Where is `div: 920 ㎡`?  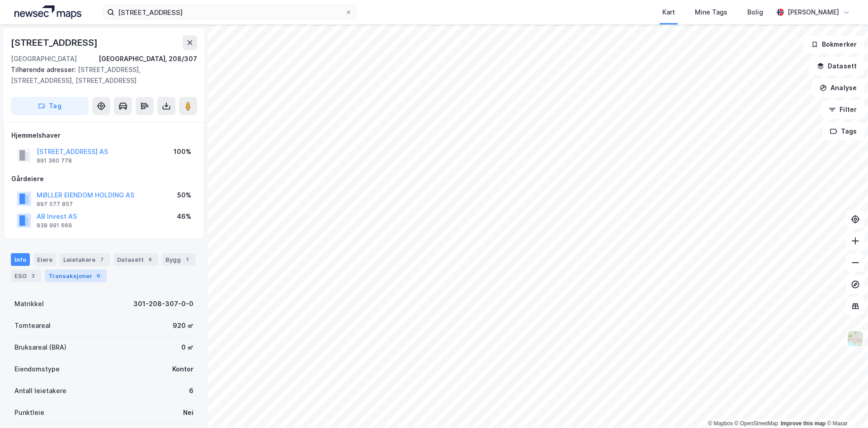
div: 920 ㎡ is located at coordinates (184, 325).